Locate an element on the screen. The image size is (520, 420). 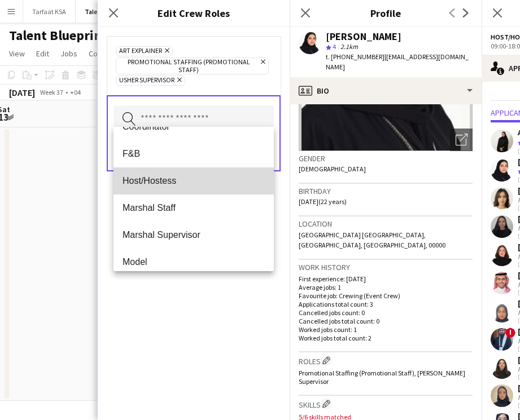
span: Marshal Staff is located at coordinates (194, 208).